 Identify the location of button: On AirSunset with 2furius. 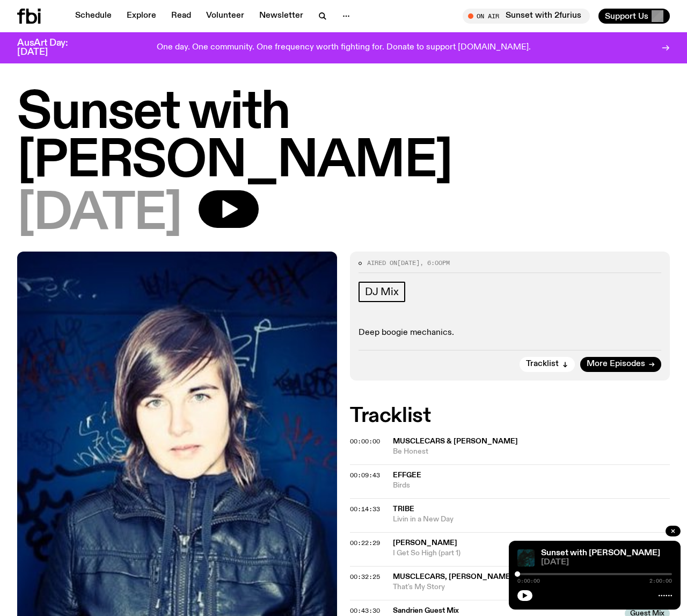
(527, 16).